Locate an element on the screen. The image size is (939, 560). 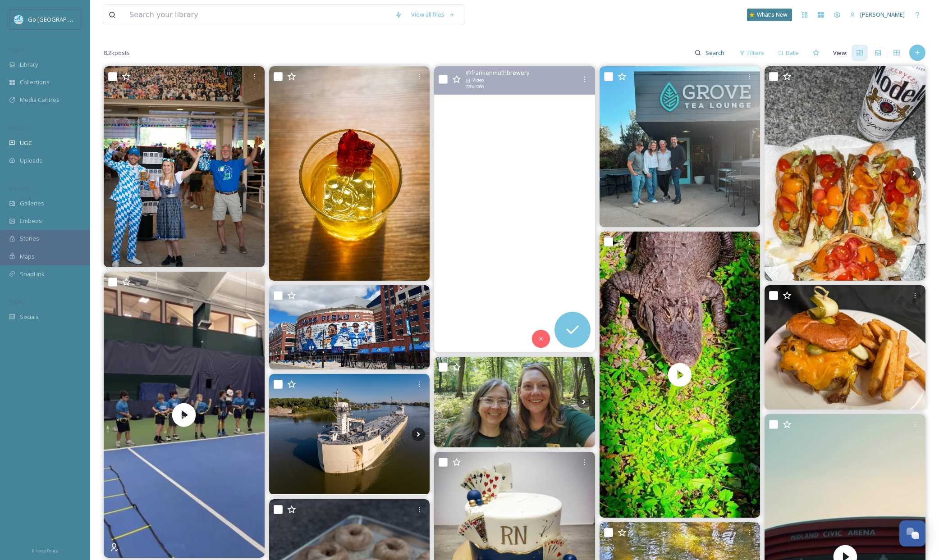
span: Stories is located at coordinates (29, 238).